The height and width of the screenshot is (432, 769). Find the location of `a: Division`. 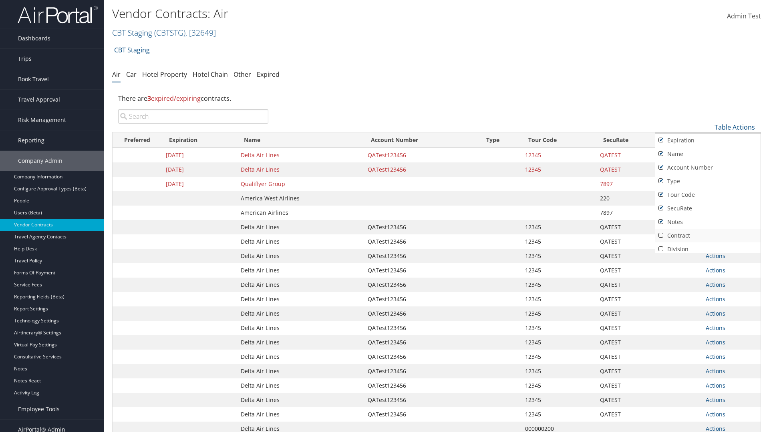

a: Division is located at coordinates (707, 249).